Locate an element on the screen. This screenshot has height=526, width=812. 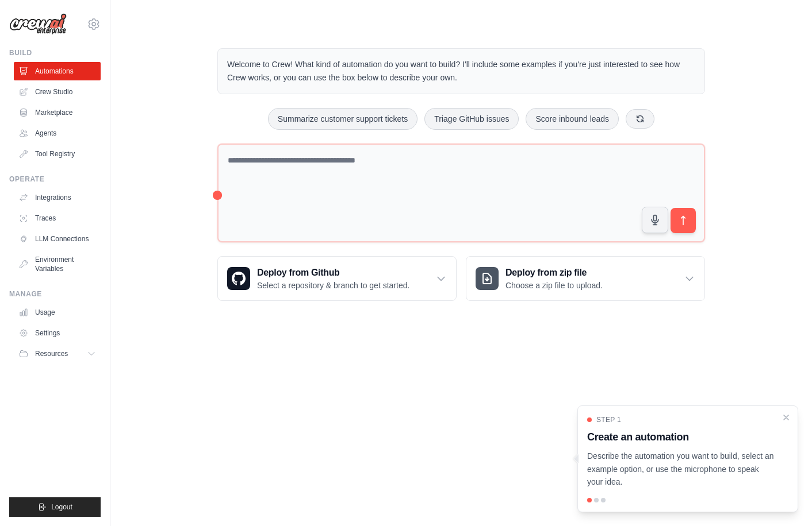
button: Close walkthrough is located at coordinates (786, 418).